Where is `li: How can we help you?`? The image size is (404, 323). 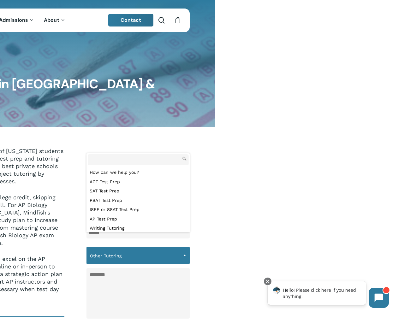 li: How can we help you? is located at coordinates (138, 173).